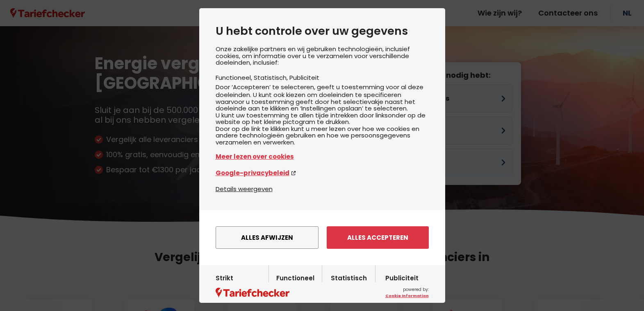 The width and height of the screenshot is (644, 311). What do you see at coordinates (322, 173) in the screenshot?
I see `a: Google-privacybeleid` at bounding box center [322, 173].